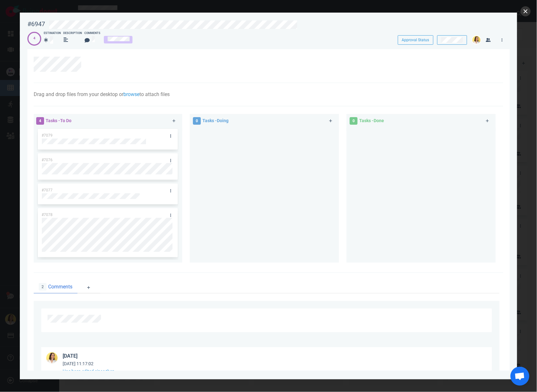 The height and width of the screenshot is (392, 537). Describe the element at coordinates (34, 38) in the screenshot. I see `div: 4` at that location.